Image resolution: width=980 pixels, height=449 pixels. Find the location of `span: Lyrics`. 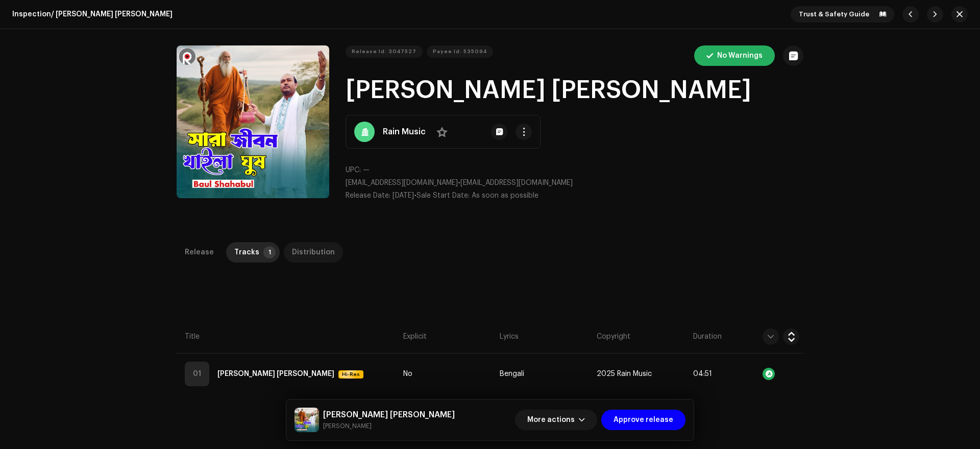

span: Lyrics is located at coordinates (509, 336).